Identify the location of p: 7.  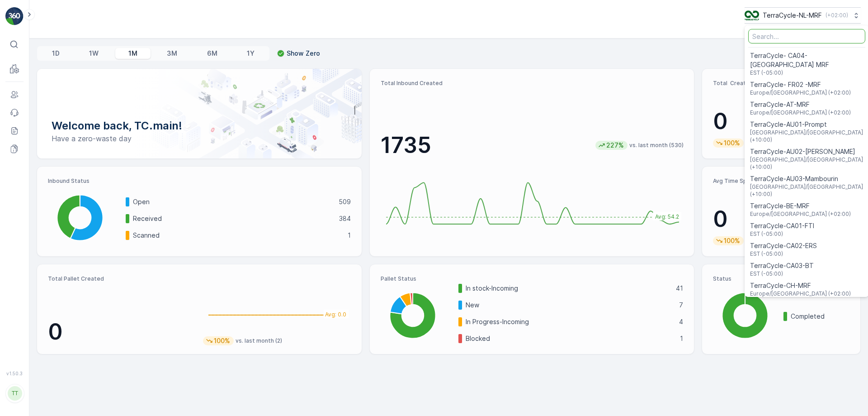
(682, 305).